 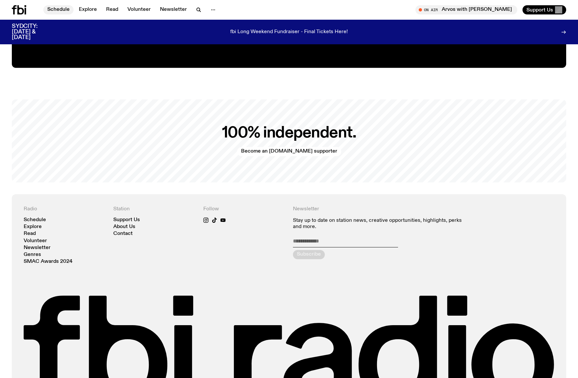 What do you see at coordinates (540, 10) in the screenshot?
I see `span: Support Us` at bounding box center [540, 10].